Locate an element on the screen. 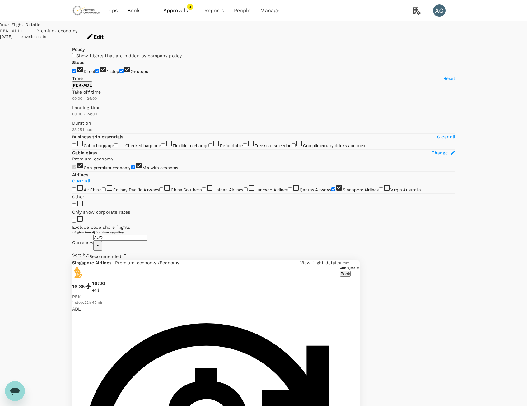 This screenshot has height=406, width=532. span: Economy is located at coordinates (169, 263).